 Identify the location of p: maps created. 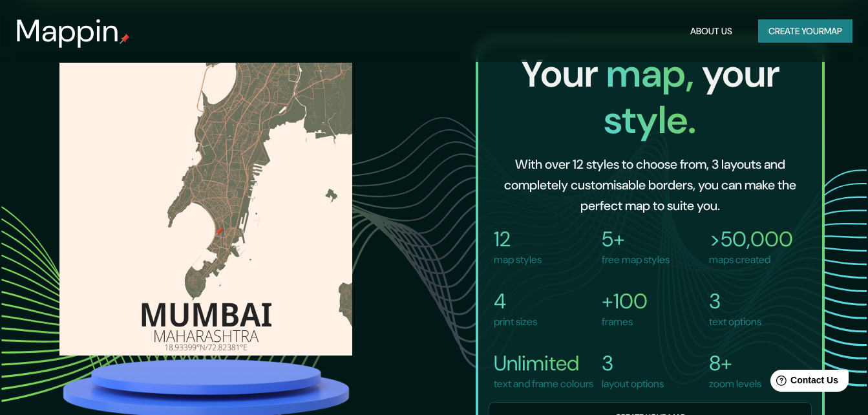
(752, 260).